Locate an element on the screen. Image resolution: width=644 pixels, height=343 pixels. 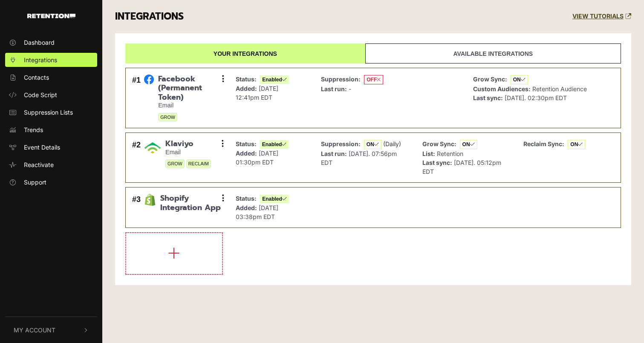
strong: List: is located at coordinates (428, 153).